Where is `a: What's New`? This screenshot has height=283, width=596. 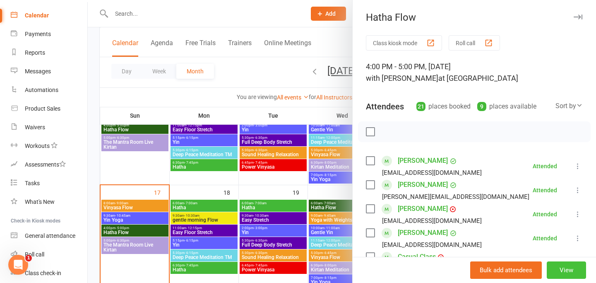 a: What's New is located at coordinates (49, 202).